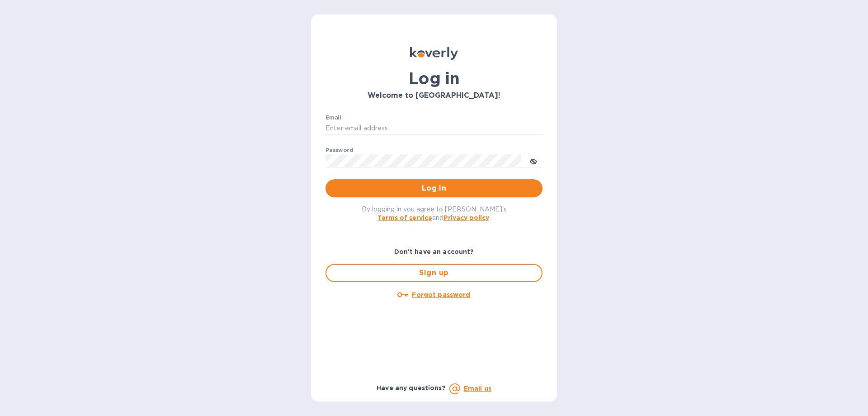  What do you see at coordinates (434, 53) in the screenshot?
I see `img: Koverly` at bounding box center [434, 53].